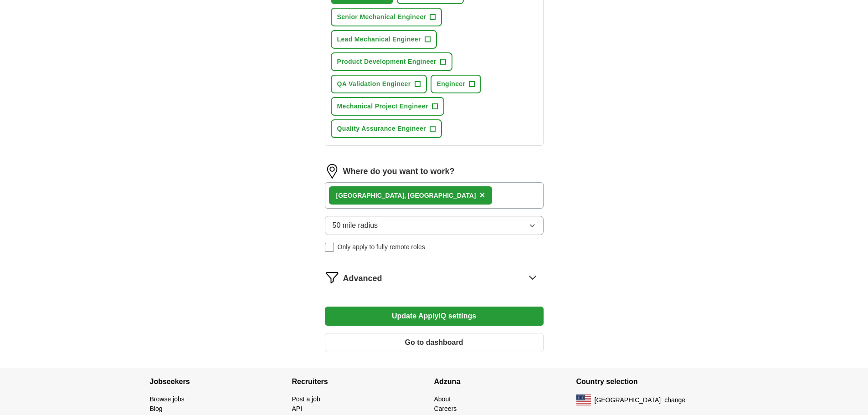 The image size is (868, 415). Describe the element at coordinates (383, 39) in the screenshot. I see `button: Lead Mechanical Engineer` at that location.